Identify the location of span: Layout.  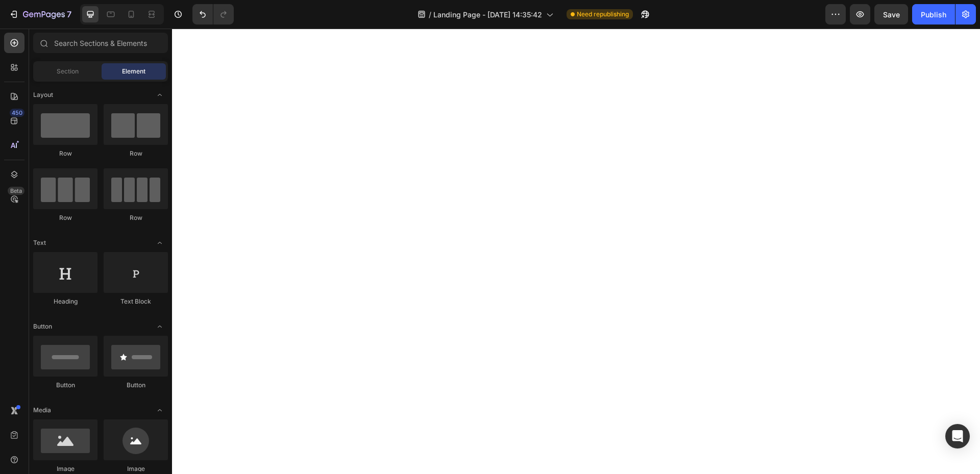
(43, 95).